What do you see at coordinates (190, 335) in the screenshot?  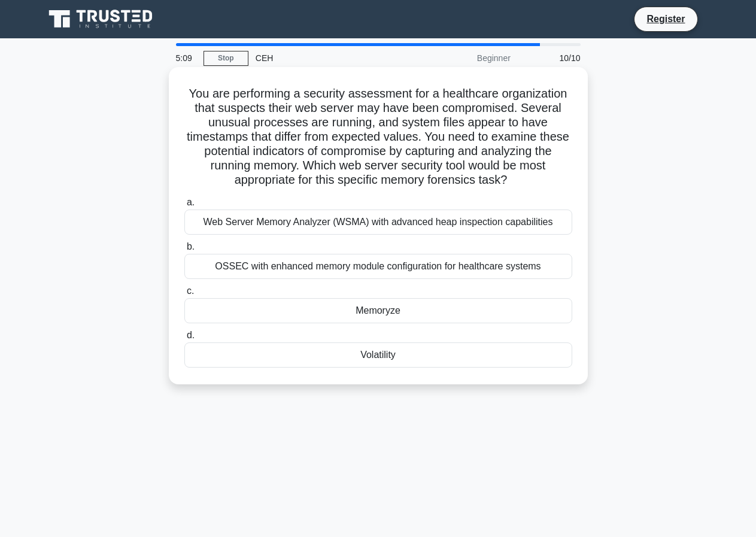 I see `span: d.` at bounding box center [190, 335].